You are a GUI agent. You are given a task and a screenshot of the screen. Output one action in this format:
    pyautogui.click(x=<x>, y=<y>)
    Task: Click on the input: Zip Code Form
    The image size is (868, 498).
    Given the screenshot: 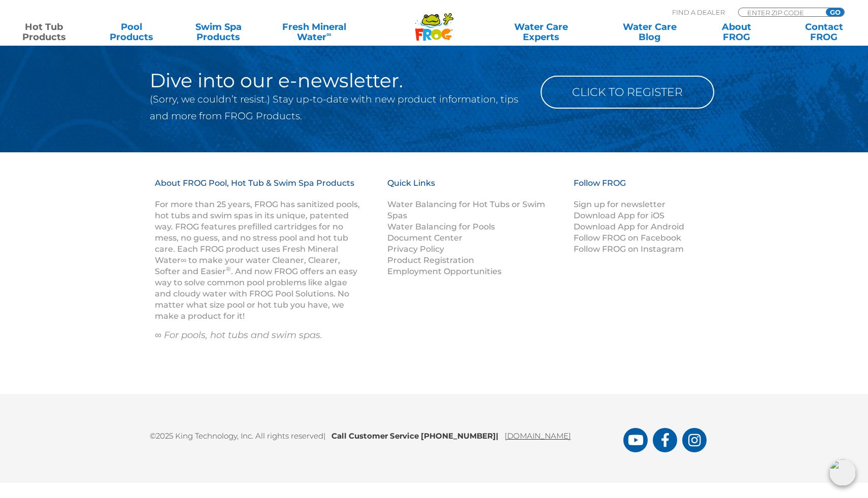 What is the action you would take?
    pyautogui.click(x=780, y=12)
    